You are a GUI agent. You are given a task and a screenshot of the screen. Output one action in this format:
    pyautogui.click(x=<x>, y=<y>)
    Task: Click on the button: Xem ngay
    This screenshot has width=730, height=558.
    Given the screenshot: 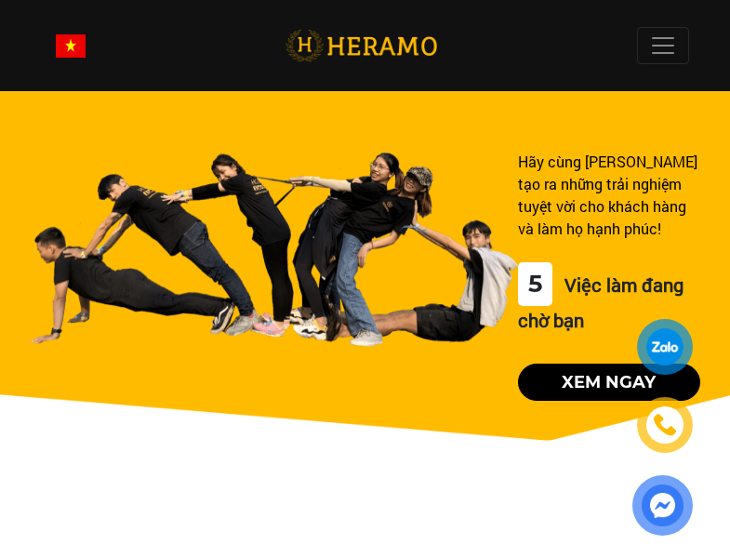 What is the action you would take?
    pyautogui.click(x=609, y=382)
    